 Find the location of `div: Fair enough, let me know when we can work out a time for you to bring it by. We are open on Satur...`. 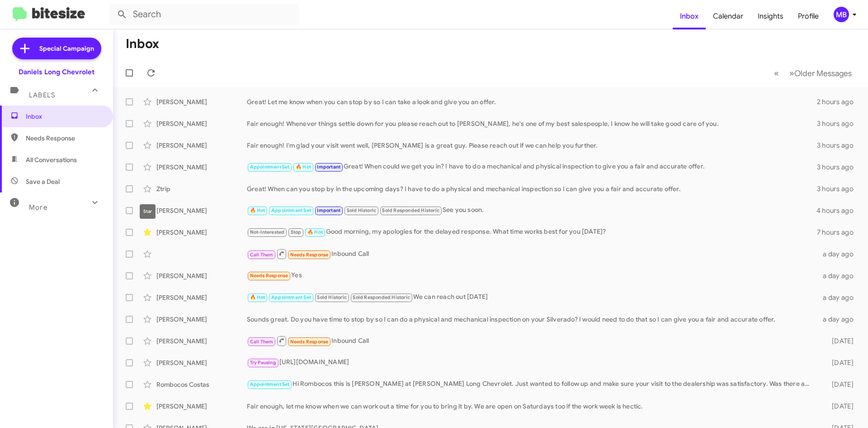

div: Fair enough, let me know when we can work out a time for you to bring it by. We are open on Satur... is located at coordinates (532, 406).